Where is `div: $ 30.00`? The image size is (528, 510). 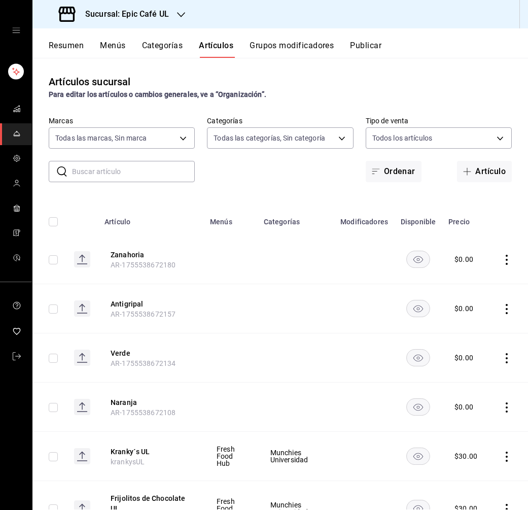
div: $ 30.00 is located at coordinates (466, 456).